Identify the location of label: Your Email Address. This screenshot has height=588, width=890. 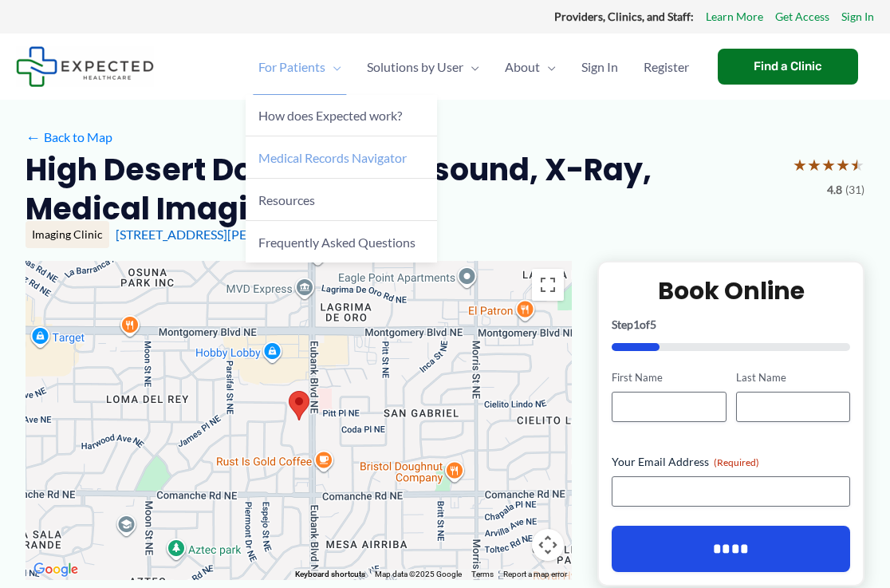
(730, 462).